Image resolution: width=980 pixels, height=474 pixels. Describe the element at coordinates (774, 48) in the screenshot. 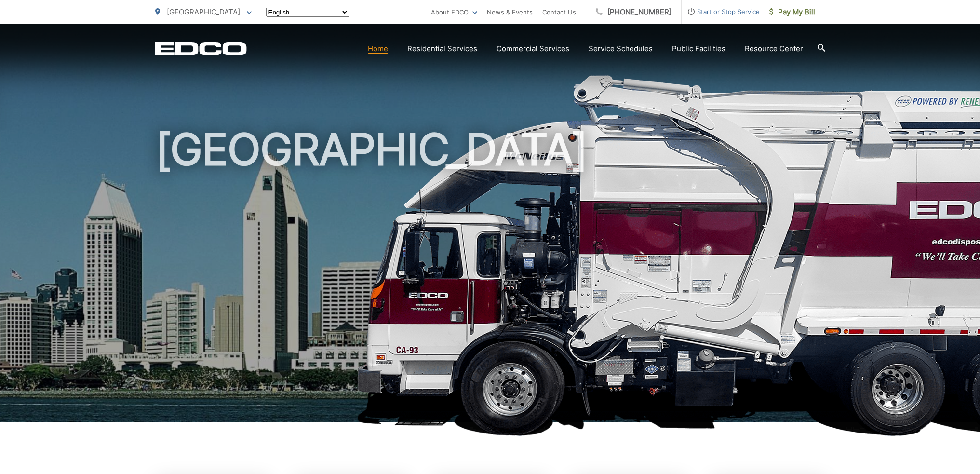

I see `a: Resource Center` at that location.